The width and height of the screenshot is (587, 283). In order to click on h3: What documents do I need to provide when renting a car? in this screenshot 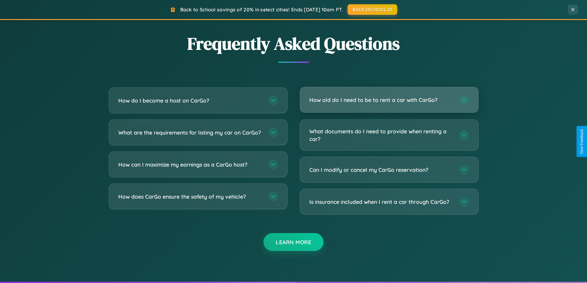, I will do `click(381, 135)`.